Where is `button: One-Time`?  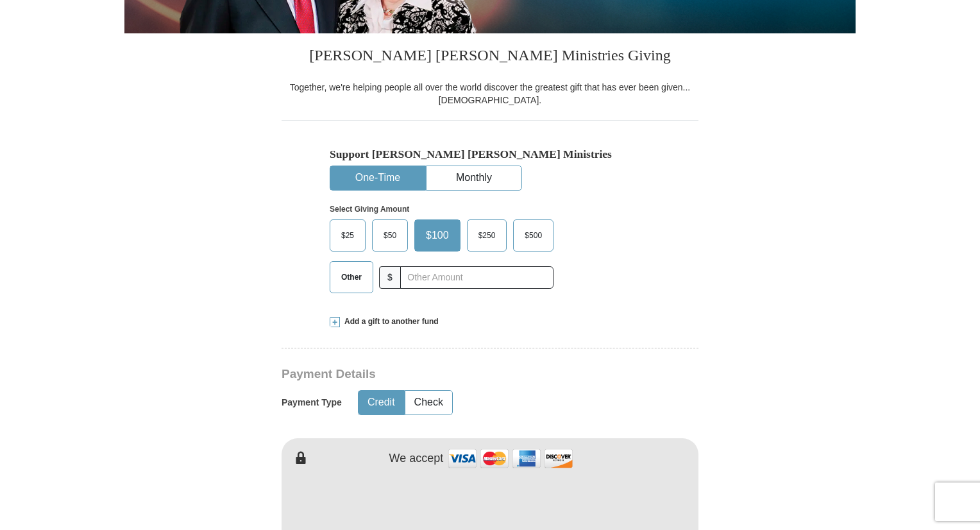
button: One-Time is located at coordinates (378, 178).